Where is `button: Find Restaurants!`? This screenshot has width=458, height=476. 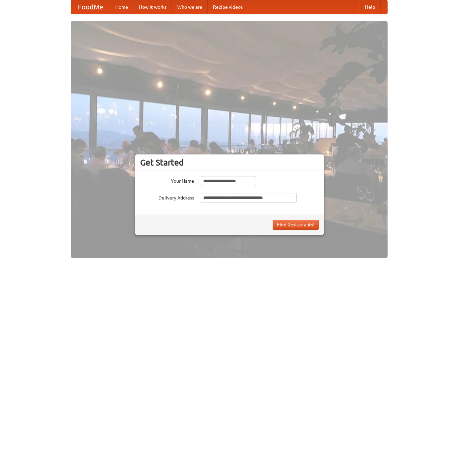 button: Find Restaurants! is located at coordinates (296, 225).